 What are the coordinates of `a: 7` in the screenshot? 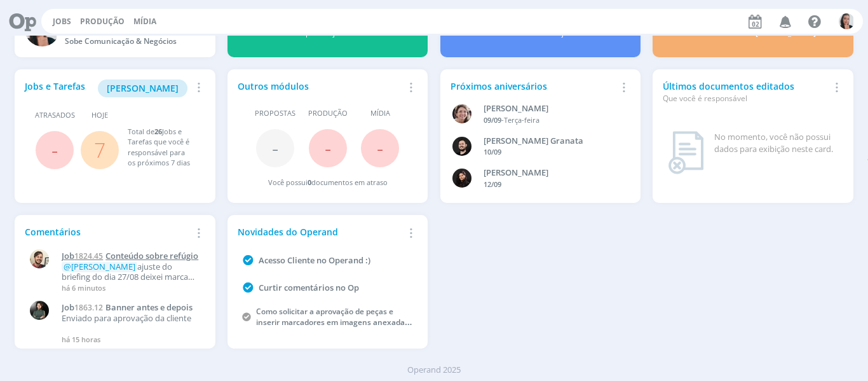 It's located at (100, 149).